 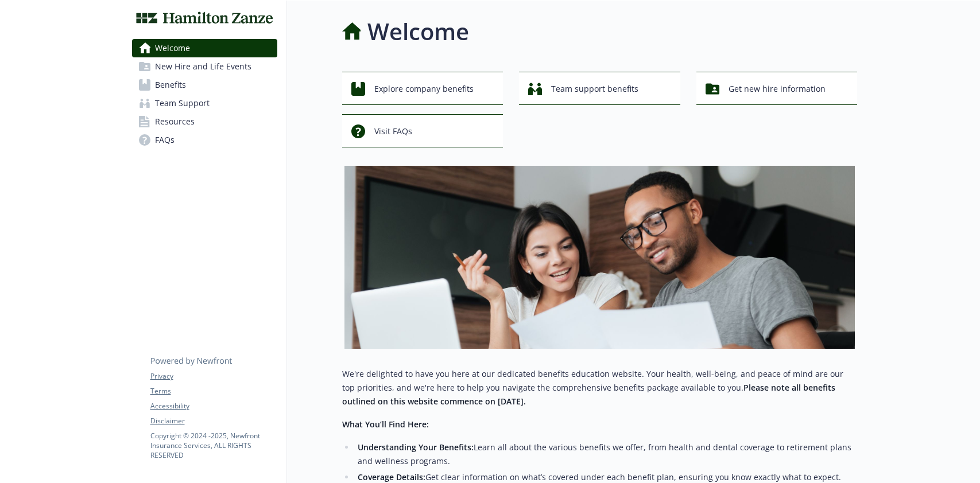 I want to click on span: New Hire and Life Events, so click(x=203, y=67).